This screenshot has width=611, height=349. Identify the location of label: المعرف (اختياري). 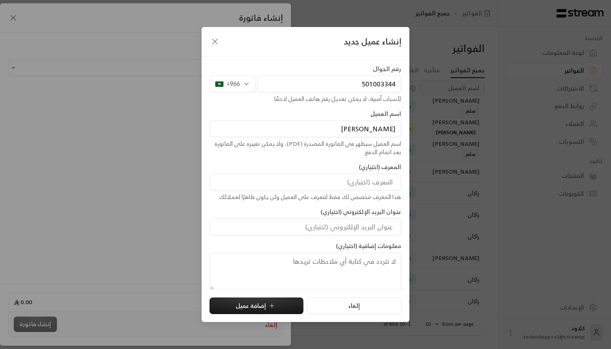
(380, 167).